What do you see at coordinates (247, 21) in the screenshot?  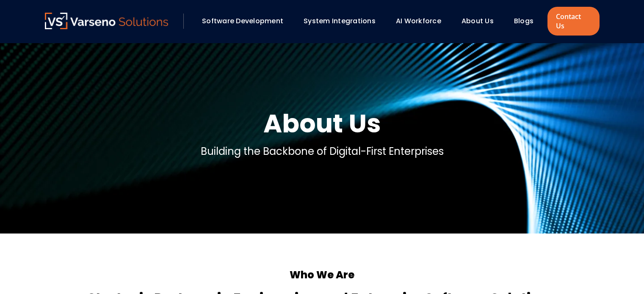 I see `div: Software Development` at bounding box center [247, 21].